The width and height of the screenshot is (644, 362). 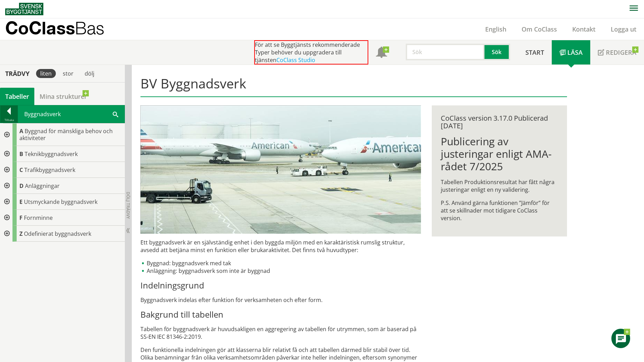 I want to click on span: Byggnad för mänskliga behov och aktiviteter, so click(x=66, y=134).